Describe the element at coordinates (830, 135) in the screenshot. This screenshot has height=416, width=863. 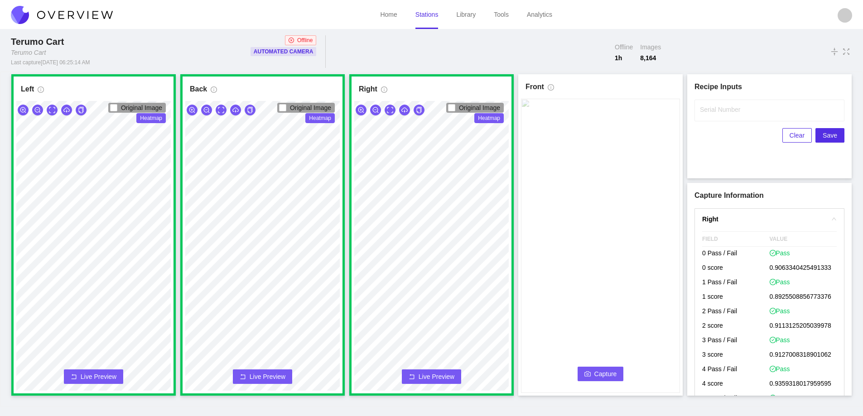
I see `button: Save` at that location.